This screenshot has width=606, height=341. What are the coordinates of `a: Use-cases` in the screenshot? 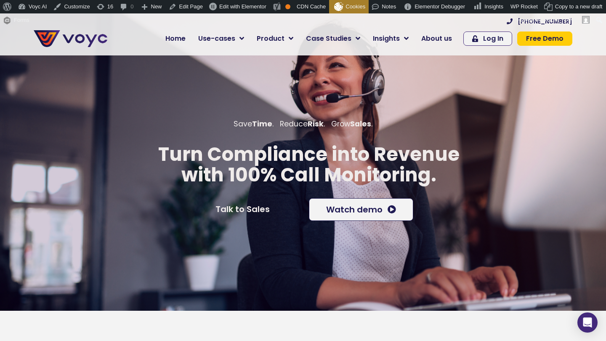 It's located at (221, 39).